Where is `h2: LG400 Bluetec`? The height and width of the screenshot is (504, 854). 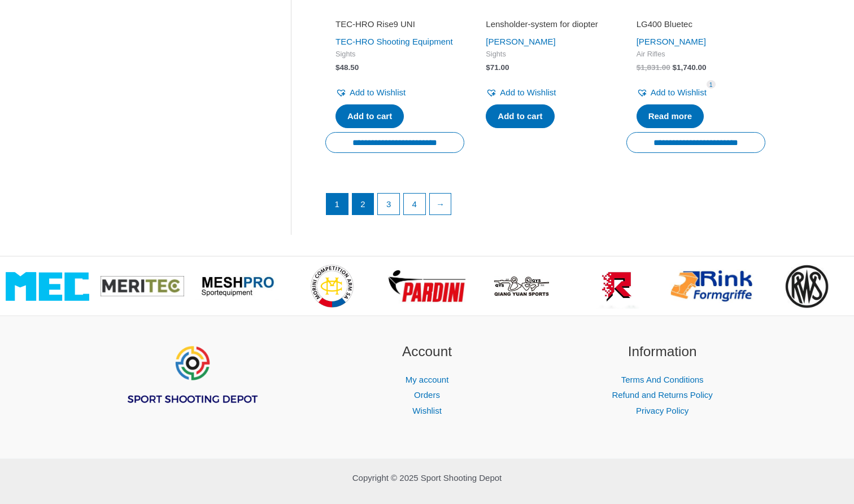
h2: LG400 Bluetec is located at coordinates (696, 25).